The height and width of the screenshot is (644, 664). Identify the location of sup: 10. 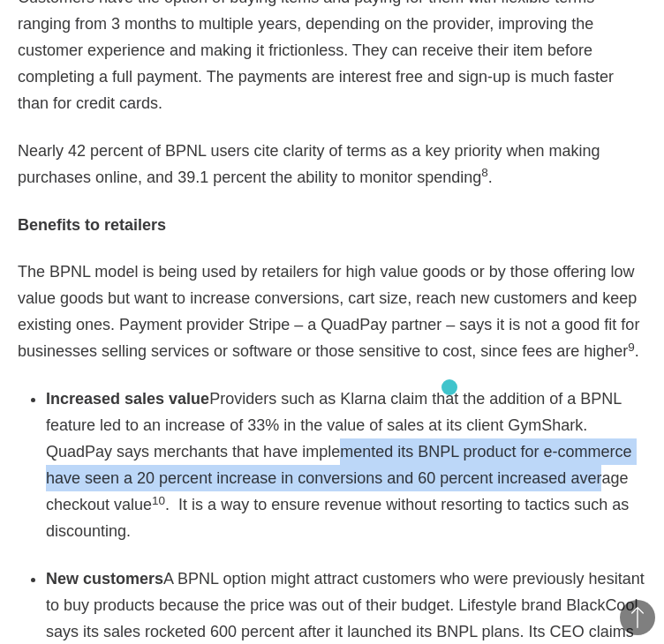
(158, 501).